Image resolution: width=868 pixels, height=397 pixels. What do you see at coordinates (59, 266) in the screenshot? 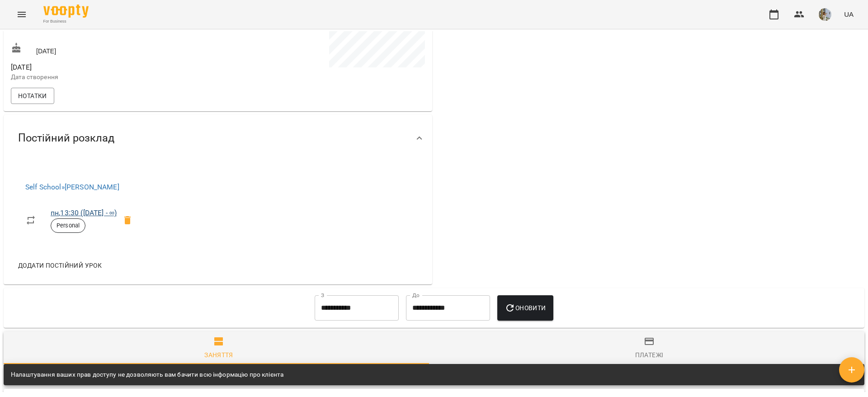
I see `button: Додати постійний урок` at bounding box center [59, 266].